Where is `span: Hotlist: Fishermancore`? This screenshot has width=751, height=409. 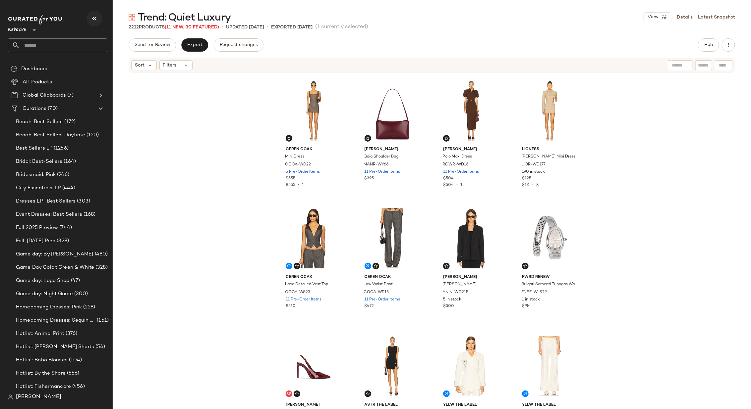
span: Hotlist: Fishermancore is located at coordinates (43, 387).